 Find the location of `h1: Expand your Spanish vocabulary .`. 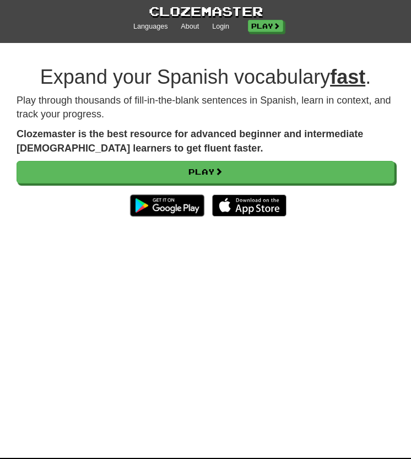

h1: Expand your Spanish vocabulary . is located at coordinates (206, 77).